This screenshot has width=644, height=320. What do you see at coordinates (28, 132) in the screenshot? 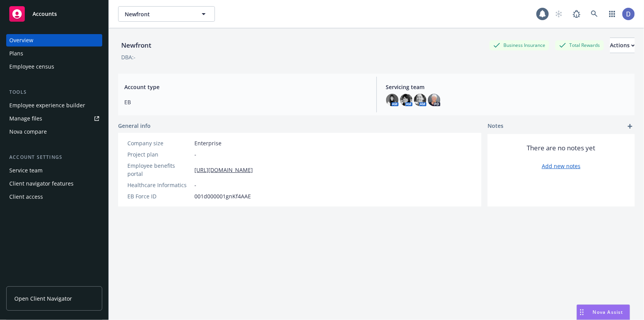
I see `div: Nova compare` at bounding box center [28, 132].